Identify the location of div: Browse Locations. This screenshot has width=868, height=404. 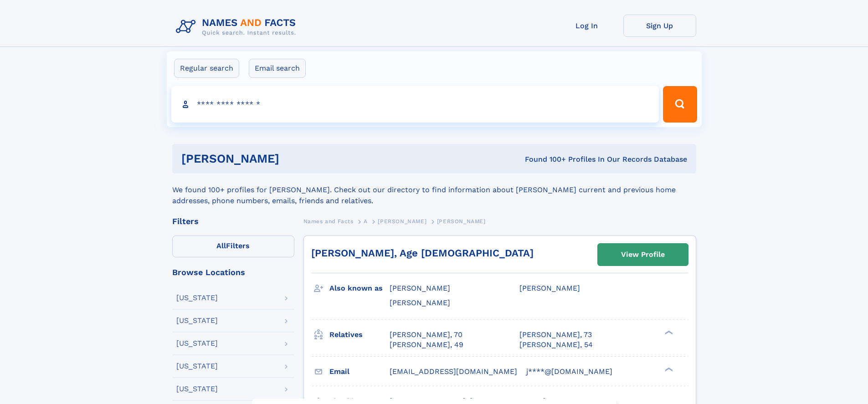
(233, 273).